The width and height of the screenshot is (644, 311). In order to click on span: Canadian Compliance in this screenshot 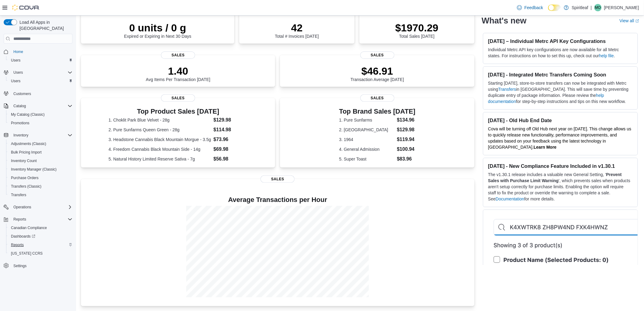, I will do `click(40, 228)`.